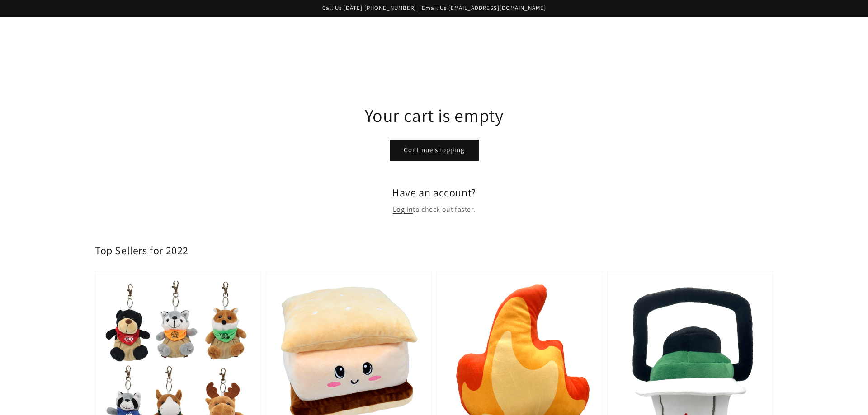 The image size is (868, 415). I want to click on a: Continue shopping, so click(434, 150).